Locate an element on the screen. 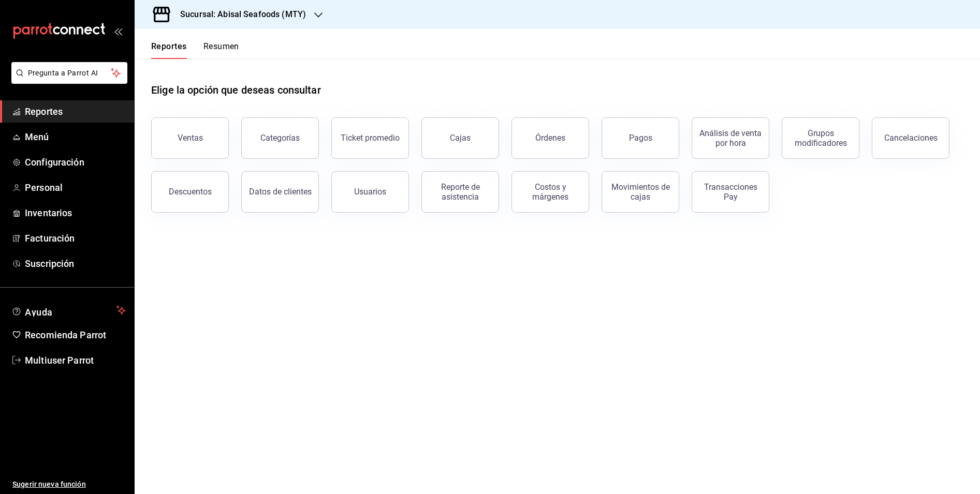 This screenshot has height=494, width=980. span: Menú is located at coordinates (75, 136).